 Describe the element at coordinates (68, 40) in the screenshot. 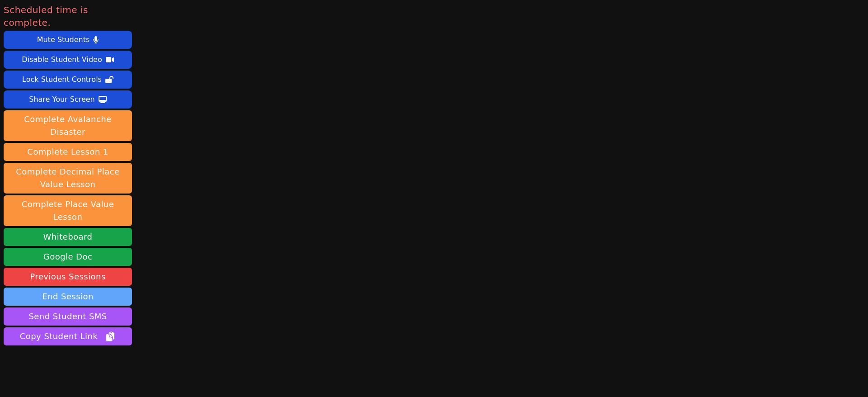

I see `button: Mute Students` at that location.